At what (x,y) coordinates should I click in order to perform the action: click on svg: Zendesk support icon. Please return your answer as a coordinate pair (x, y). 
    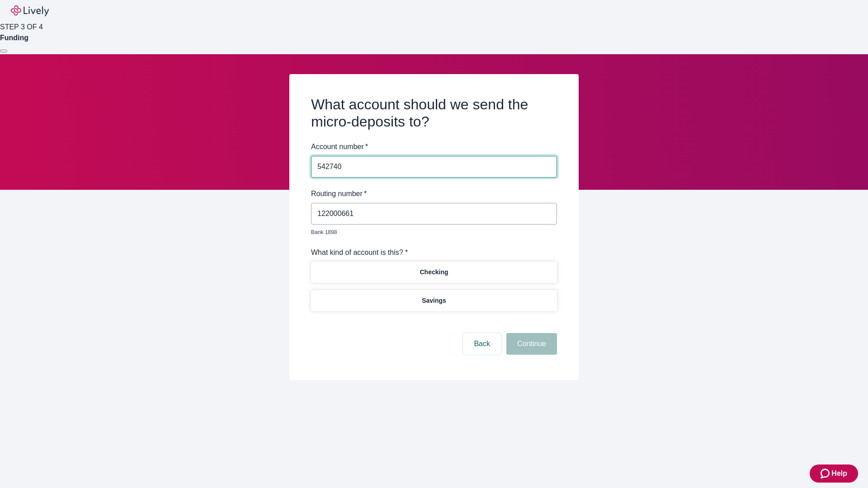
    Looking at the image, I should click on (825, 474).